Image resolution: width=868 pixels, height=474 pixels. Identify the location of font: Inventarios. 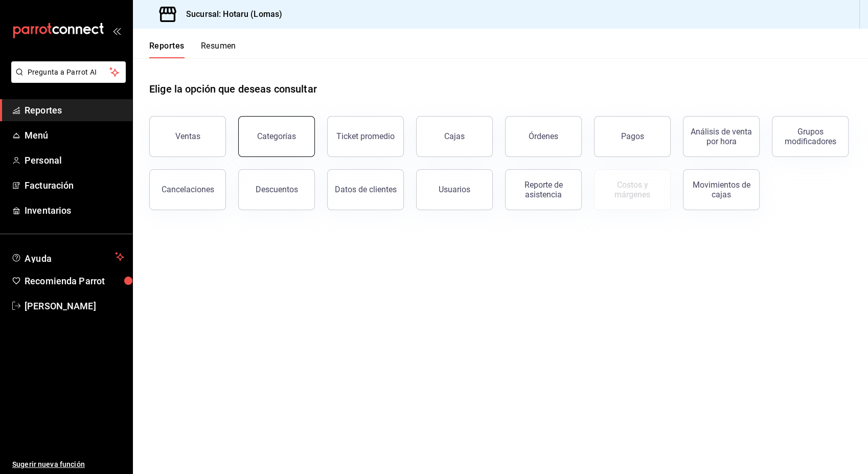
(47, 210).